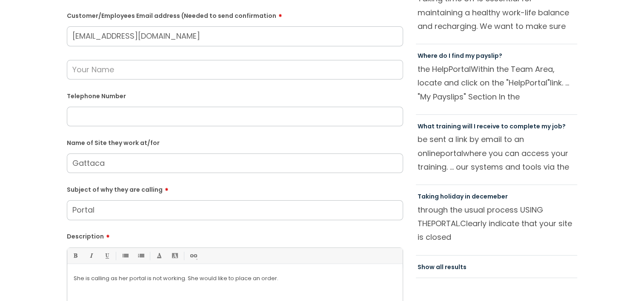 This screenshot has width=644, height=301. What do you see at coordinates (442, 267) in the screenshot?
I see `a: Show all results` at bounding box center [442, 267].